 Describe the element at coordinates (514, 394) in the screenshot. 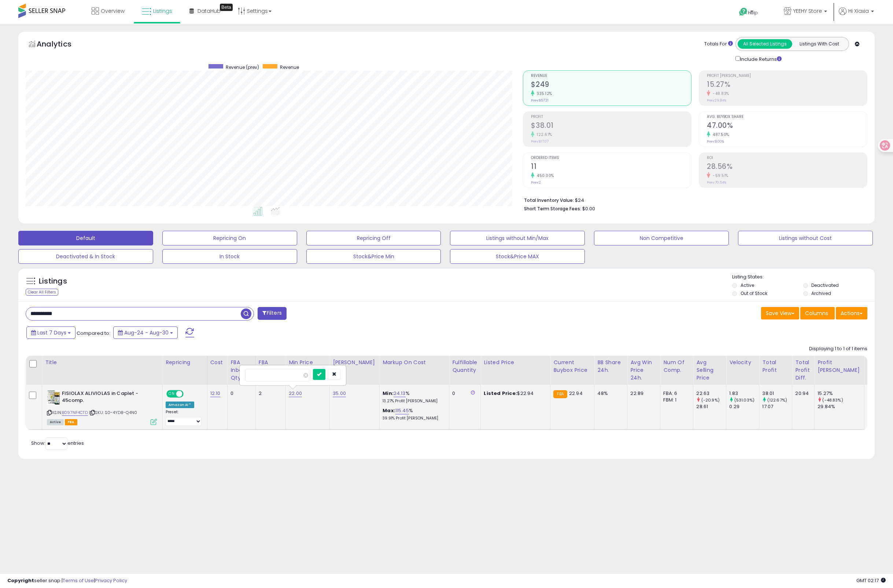

I see `div: $22.94` at that location.